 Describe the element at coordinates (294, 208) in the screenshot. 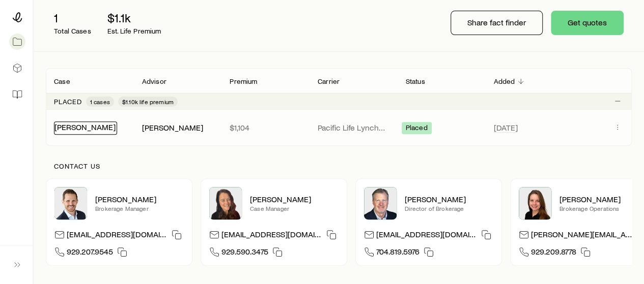

I see `p: Case Manager` at that location.